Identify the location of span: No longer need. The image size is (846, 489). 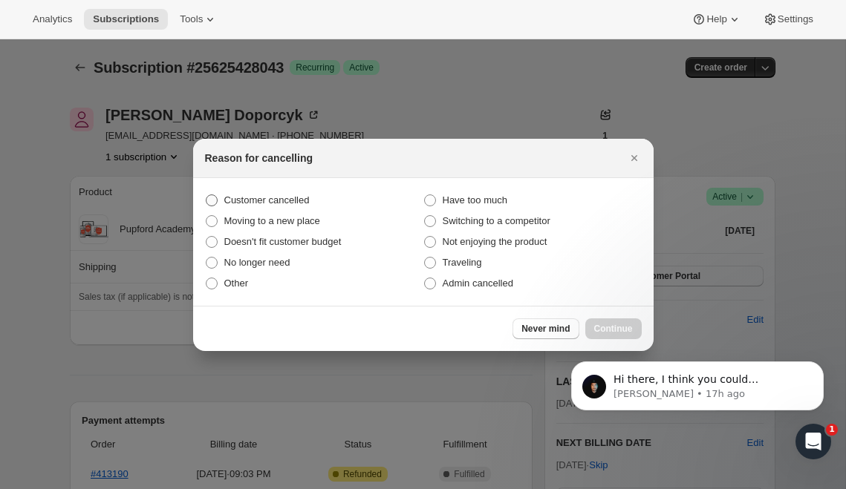
(257, 262).